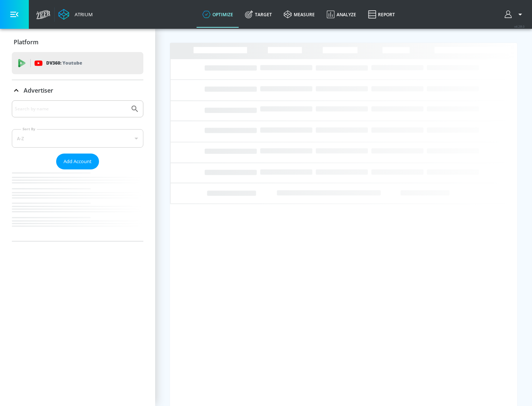  Describe the element at coordinates (341, 14) in the screenshot. I see `a: Analyze` at that location.